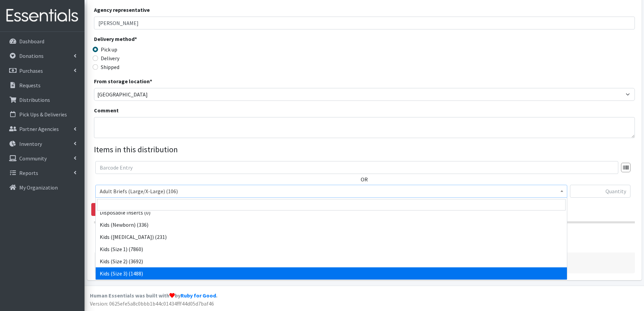 The height and width of the screenshot is (311, 644). I want to click on p: Distributions, so click(35, 100).